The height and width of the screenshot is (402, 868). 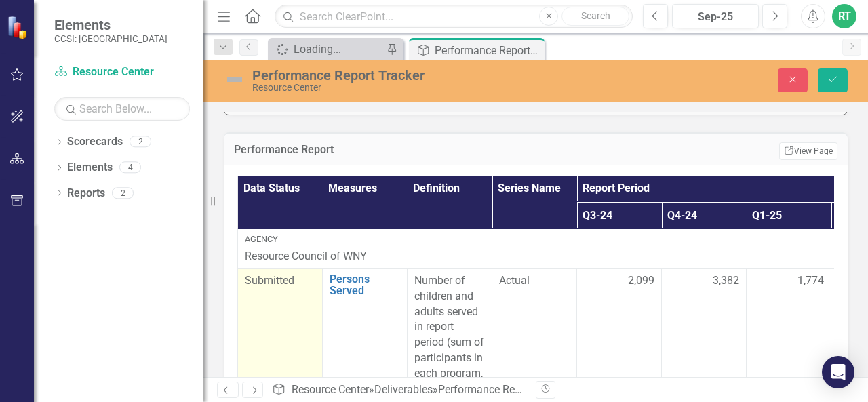 What do you see at coordinates (235, 79) in the screenshot?
I see `img: Not Defined` at bounding box center [235, 79].